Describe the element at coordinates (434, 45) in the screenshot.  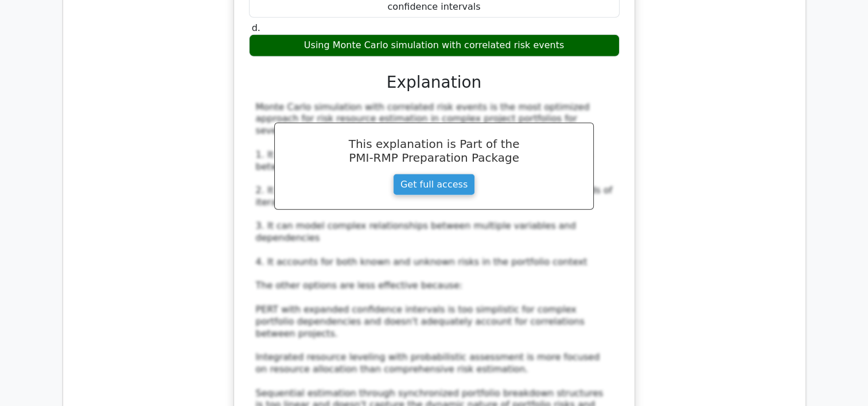
I see `div: Using Monte Carlo simulation with correlated risk events` at that location.